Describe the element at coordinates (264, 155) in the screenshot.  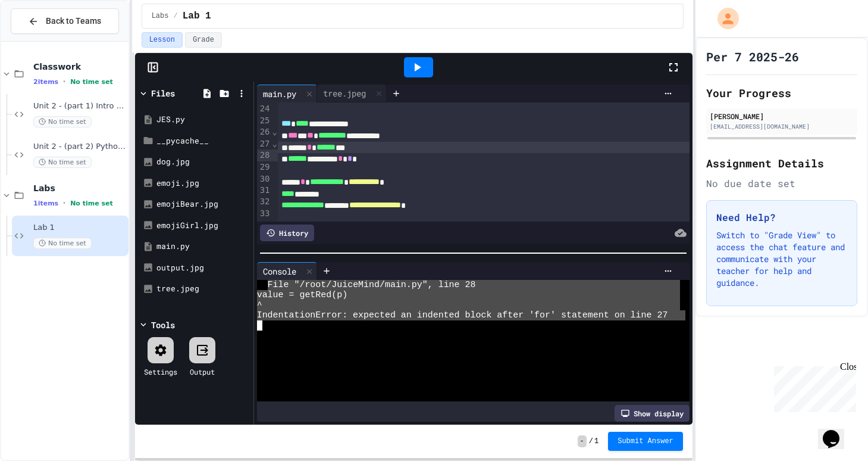
I see `div: 28` at that location.